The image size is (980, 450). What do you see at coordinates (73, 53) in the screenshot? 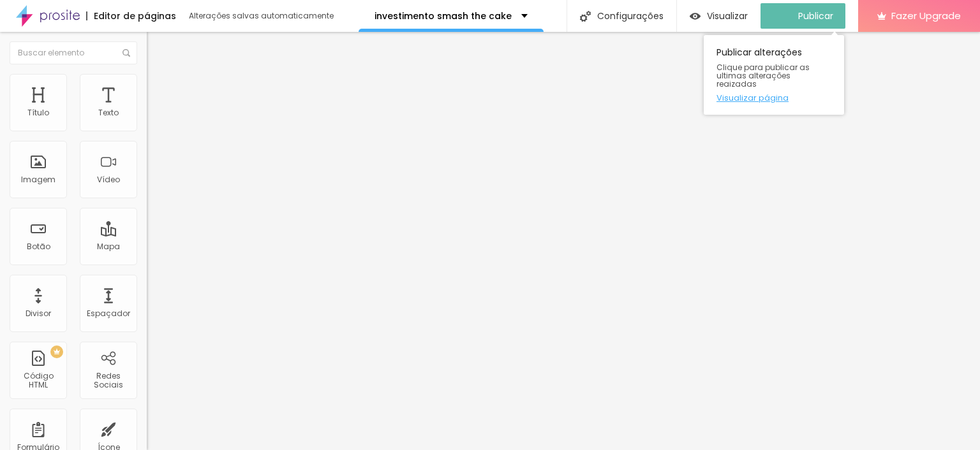
I see `input: Buscar elemento` at bounding box center [73, 53].